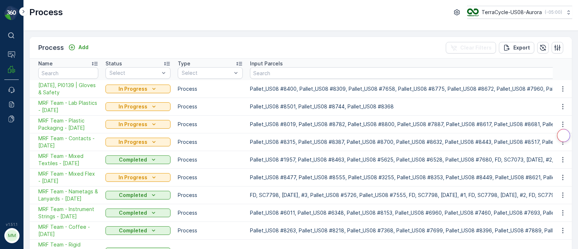 This screenshot has height=249, width=578. I want to click on a: MRF Team - Lab Plastics - 09/25/2025, so click(68, 107).